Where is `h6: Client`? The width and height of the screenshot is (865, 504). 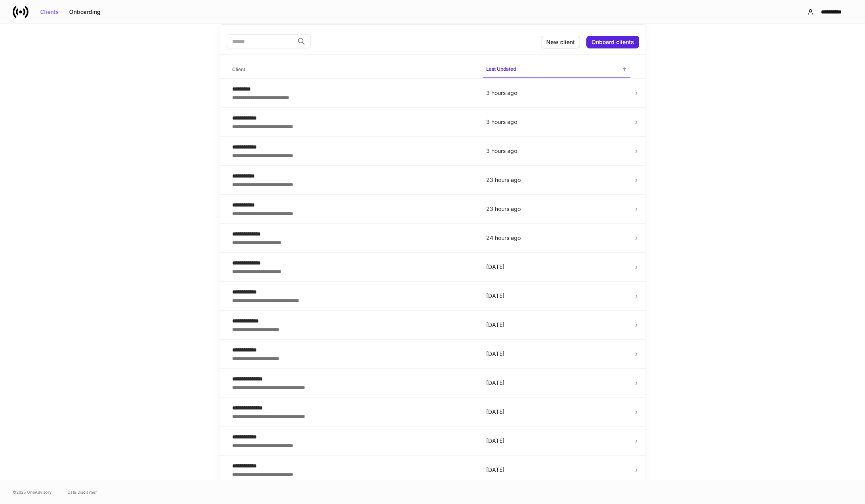 h6: Client is located at coordinates (238, 69).